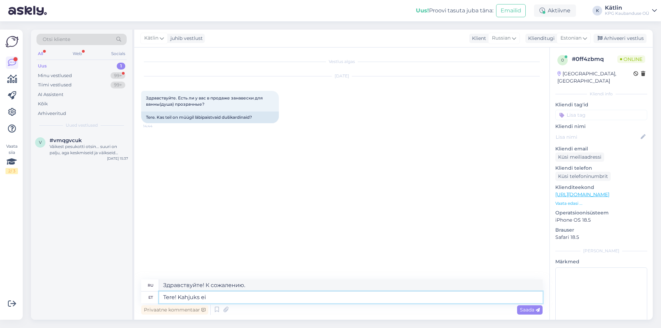 This screenshot has height=328, width=661. I want to click on span: Online, so click(631, 59).